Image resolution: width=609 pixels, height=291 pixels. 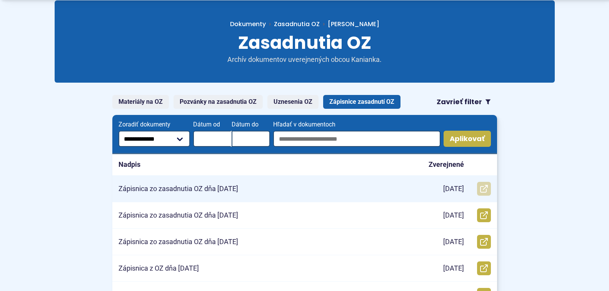 What do you see at coordinates (467, 139) in the screenshot?
I see `button: Aplikovať` at bounding box center [467, 139].